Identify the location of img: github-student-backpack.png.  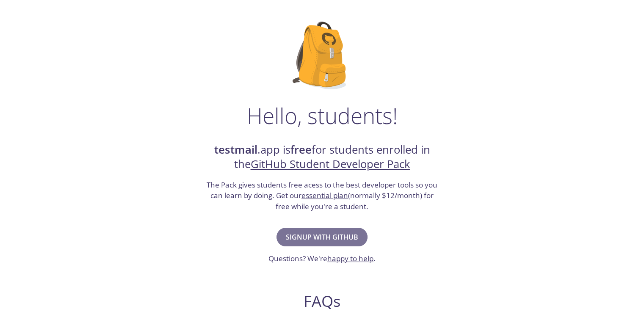
(322, 56).